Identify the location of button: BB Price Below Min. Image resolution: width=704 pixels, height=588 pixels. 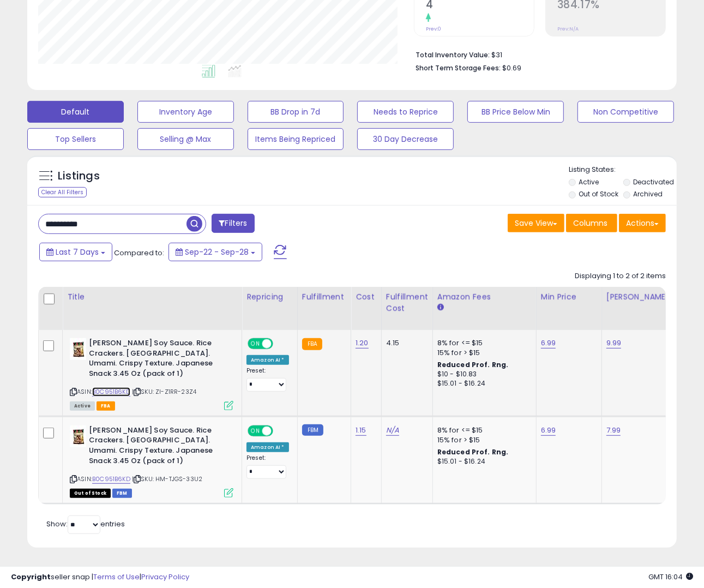
(515, 112).